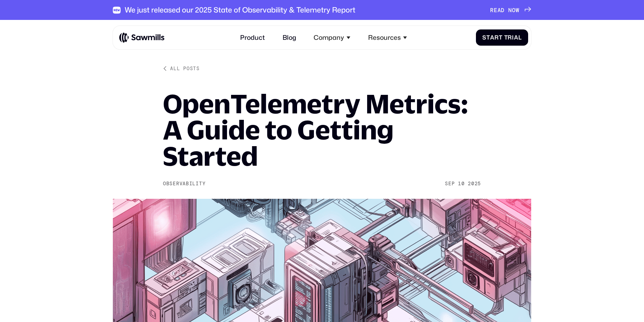 This screenshot has width=644, height=322. Describe the element at coordinates (502, 10) in the screenshot. I see `span: D` at that location.